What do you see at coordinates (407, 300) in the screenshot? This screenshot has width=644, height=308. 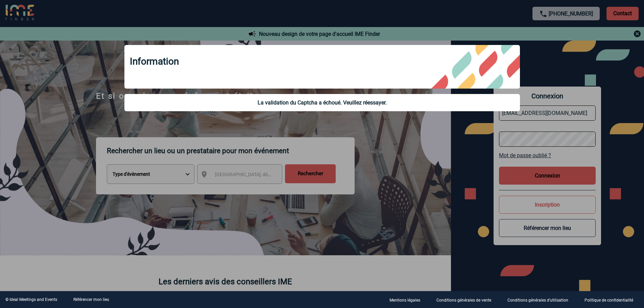 I see `a: Mentions légales` at bounding box center [407, 300].